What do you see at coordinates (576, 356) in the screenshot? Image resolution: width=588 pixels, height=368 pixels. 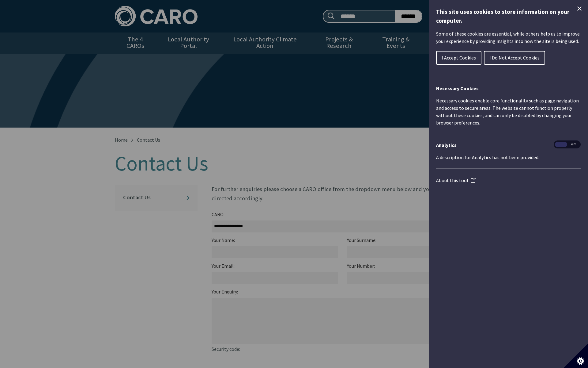 I see `button: Set cookie preferences` at bounding box center [576, 356].